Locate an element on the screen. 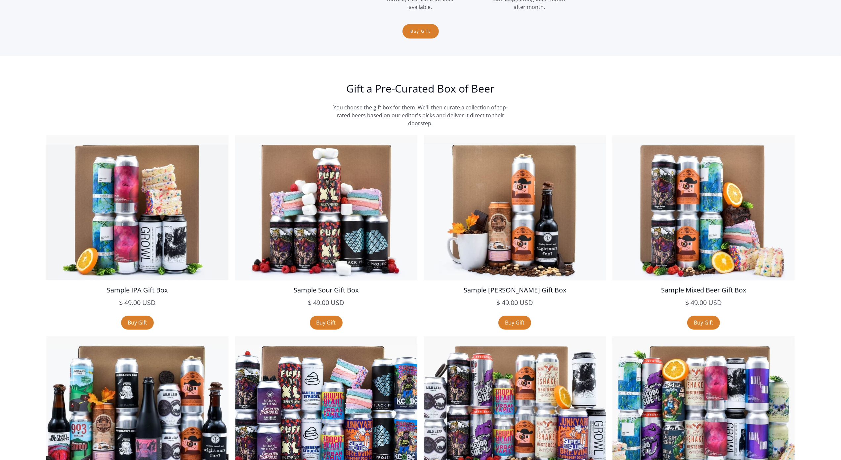  a: Sample Sour Gift Box$ 49.00 USD is located at coordinates (326, 226).